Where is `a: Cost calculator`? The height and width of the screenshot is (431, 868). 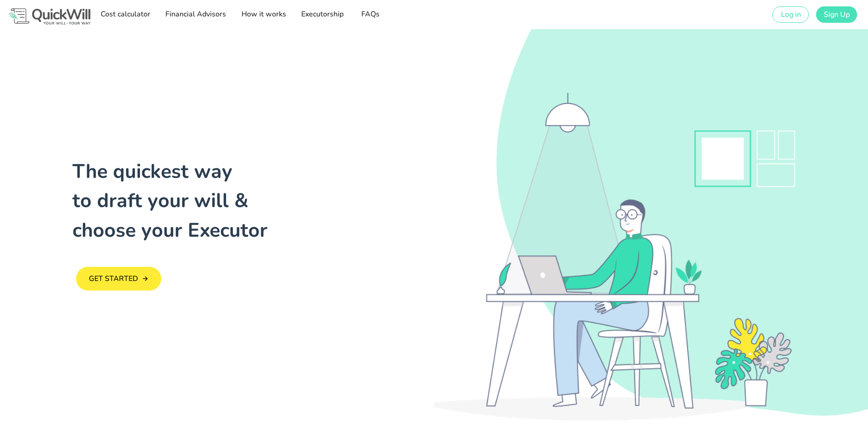 a: Cost calculator is located at coordinates (125, 15).